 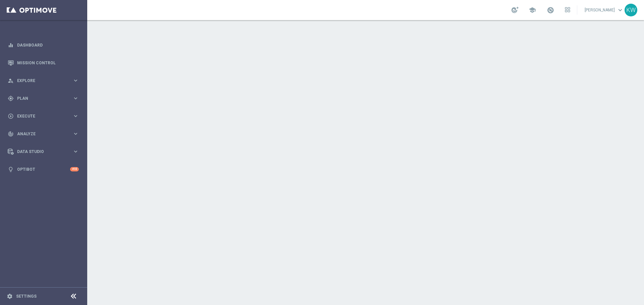 I want to click on span: Execute, so click(x=45, y=116).